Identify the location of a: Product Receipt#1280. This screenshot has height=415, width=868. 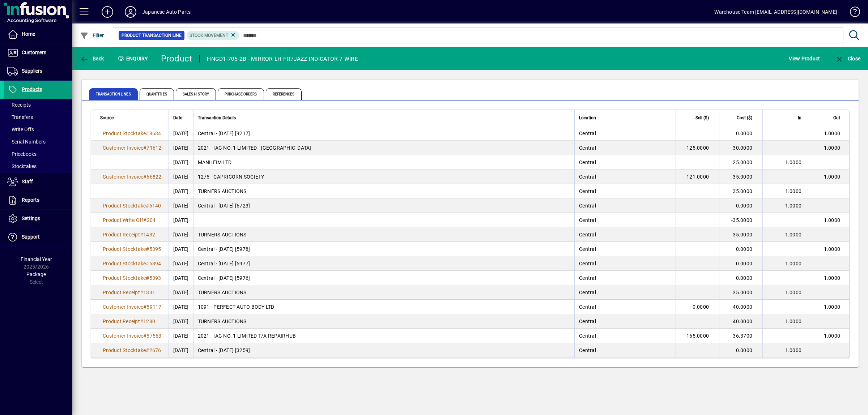
(129, 321).